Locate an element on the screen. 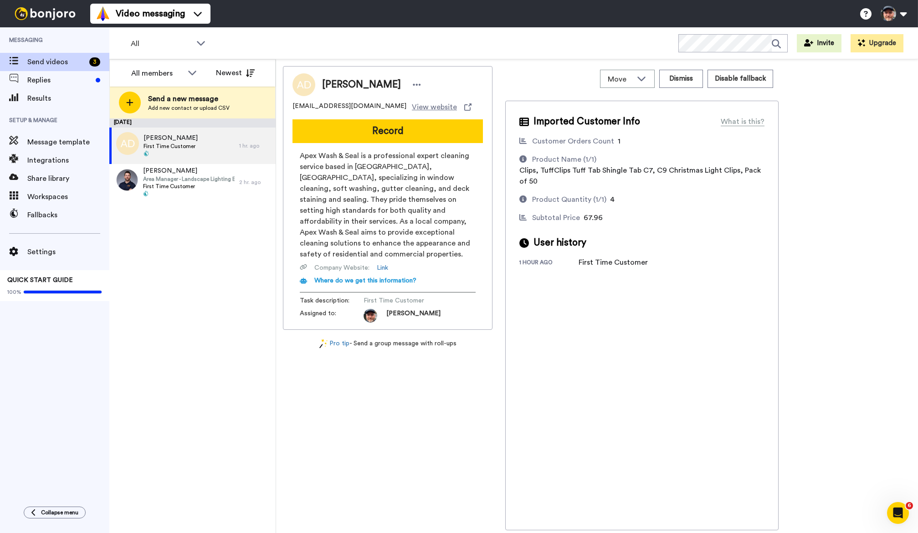 Image resolution: width=918 pixels, height=533 pixels. div: Product Name (1/1) is located at coordinates (564, 159).